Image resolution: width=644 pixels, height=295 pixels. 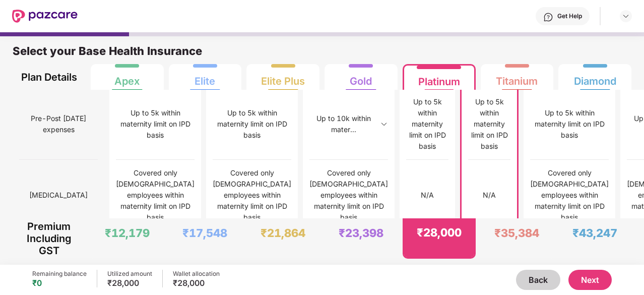 What do you see at coordinates (548, 17) in the screenshot?
I see `img: svg+xml;base64,PHN2ZyBpZD0iSGVscC0zMngzMiIgeG1sbnM9Imh0dHA6Ly93d3cudzMub3JnLzIwMDAvc3ZnIiB3aWR0aD...` at bounding box center [548, 17].